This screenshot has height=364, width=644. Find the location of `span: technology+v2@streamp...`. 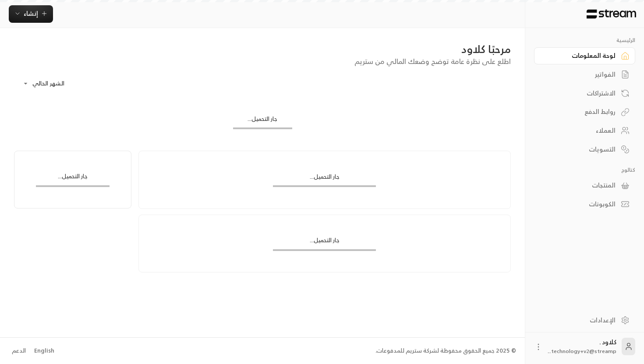

span: technology+v2@streamp... is located at coordinates (582, 351).